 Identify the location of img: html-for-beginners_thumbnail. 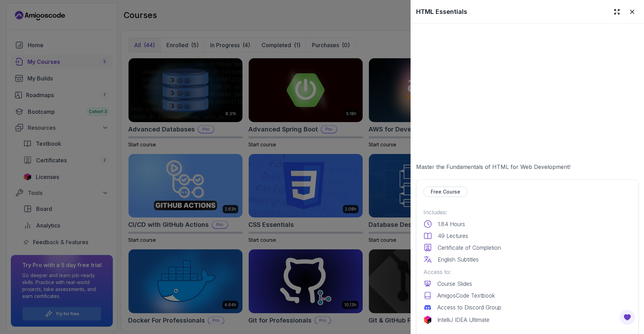
(528, 92).